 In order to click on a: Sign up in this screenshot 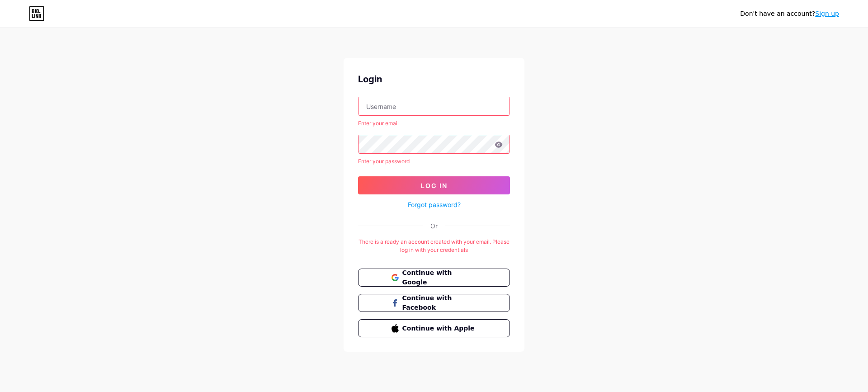, I will do `click(827, 13)`.